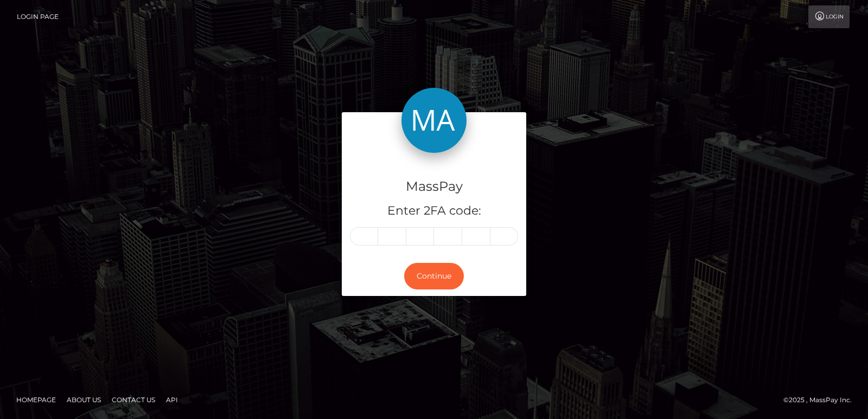  Describe the element at coordinates (822, 400) in the screenshot. I see `div: © 2025 , MassPay Inc.` at that location.